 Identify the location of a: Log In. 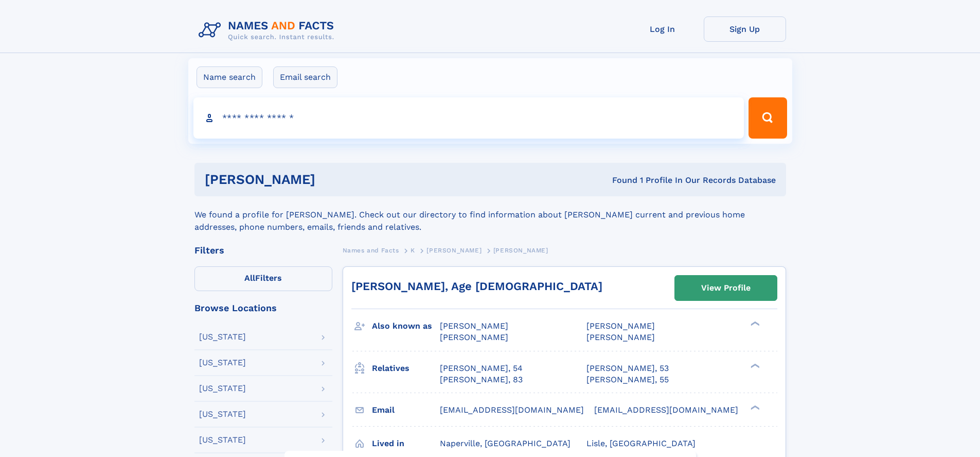
(662, 29).